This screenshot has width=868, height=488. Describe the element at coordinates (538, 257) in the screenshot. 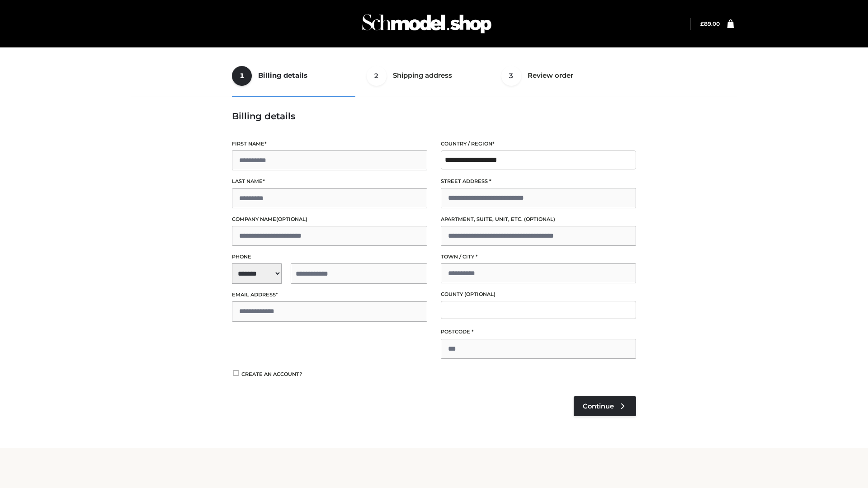

I see `label: Town / City` at that location.